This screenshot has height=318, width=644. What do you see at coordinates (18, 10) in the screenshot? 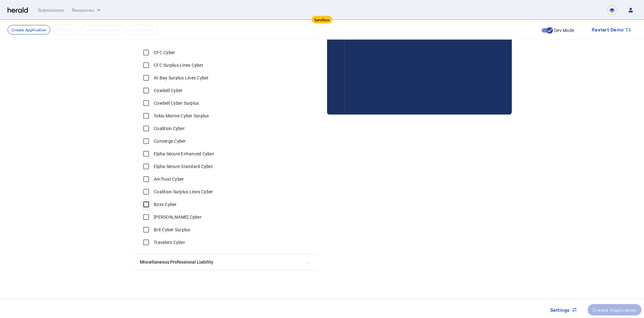
I see `img: Herald Logo` at bounding box center [18, 10].